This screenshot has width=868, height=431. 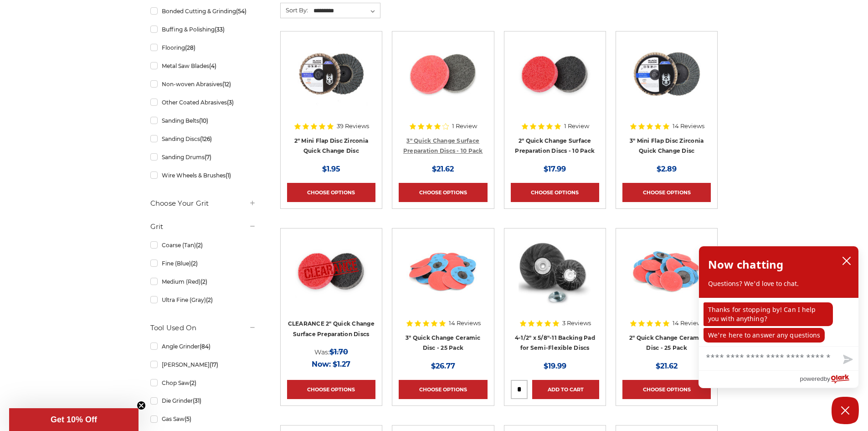 What do you see at coordinates (203, 66) in the screenshot?
I see `a: Metal Saw Blades` at bounding box center [203, 66].